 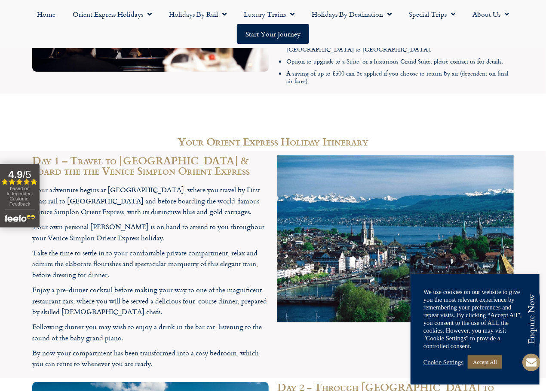 What do you see at coordinates (150, 359) in the screenshot?
I see `p: By now your compartment has been transformed into a cosy bedroom, which you can retire to wheneve...` at bounding box center [150, 359].